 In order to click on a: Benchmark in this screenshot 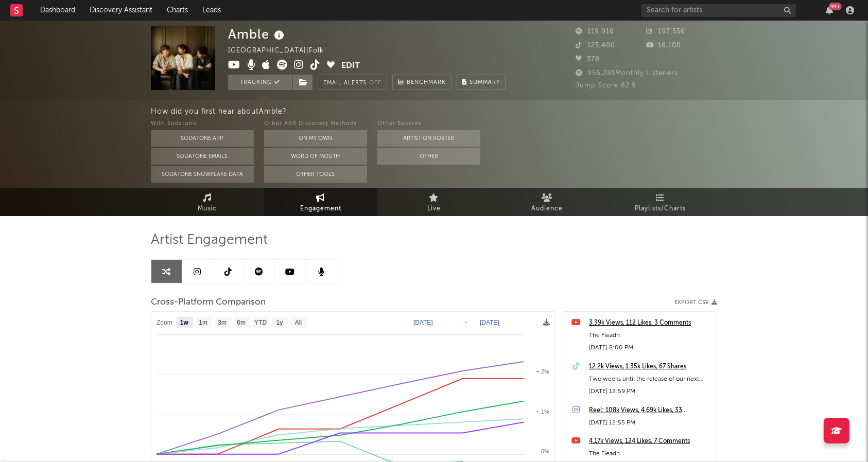, I will do `click(421, 82)`.